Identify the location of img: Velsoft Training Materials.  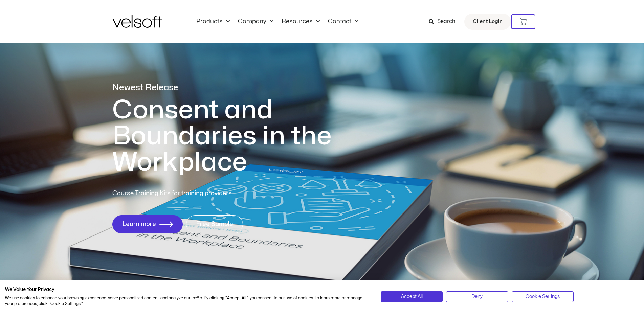
(137, 21).